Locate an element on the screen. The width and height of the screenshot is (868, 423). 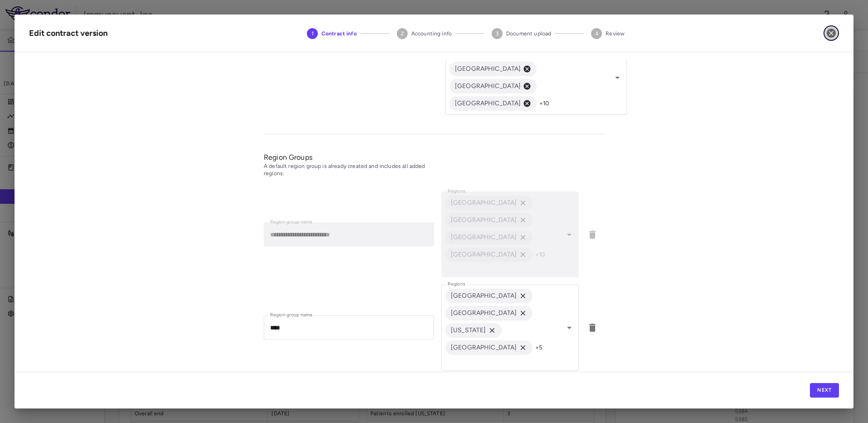
button: Contract info is located at coordinates (331, 33).